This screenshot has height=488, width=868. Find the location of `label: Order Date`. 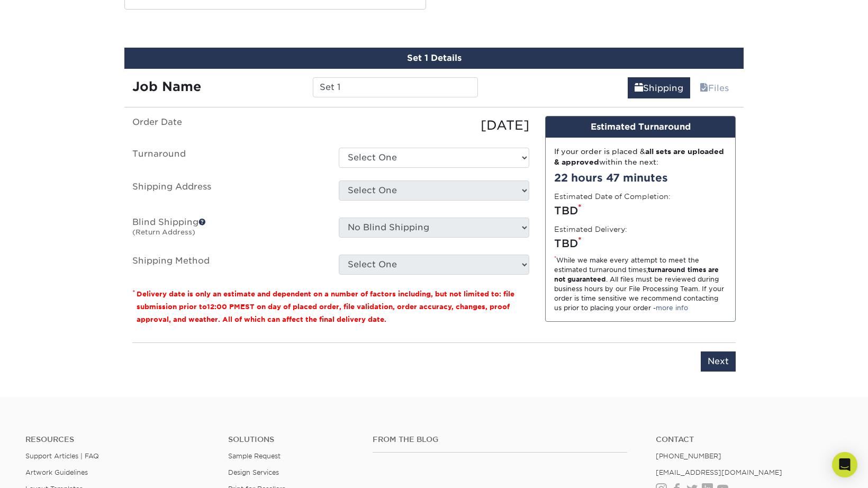

label: Order Date is located at coordinates (227, 125).